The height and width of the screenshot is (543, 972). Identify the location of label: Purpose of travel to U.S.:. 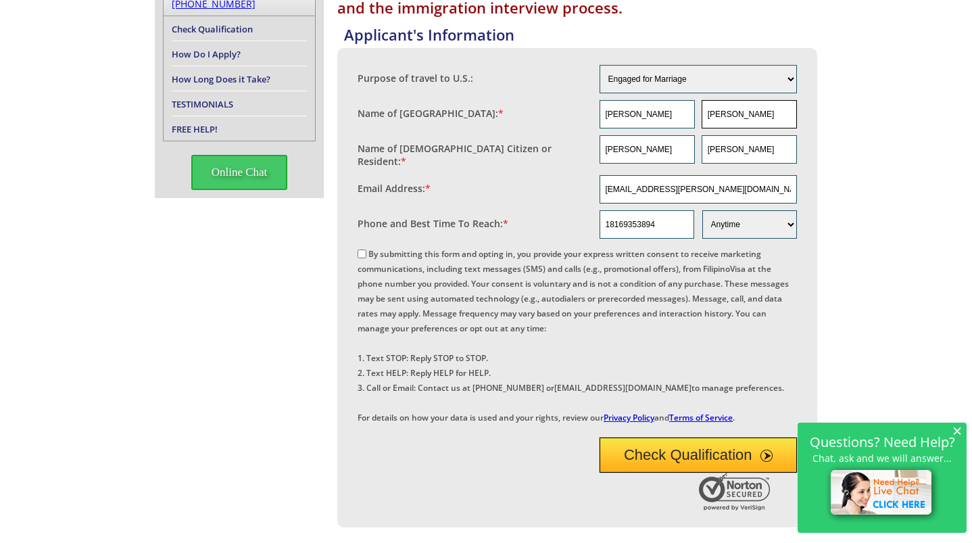
(415, 78).